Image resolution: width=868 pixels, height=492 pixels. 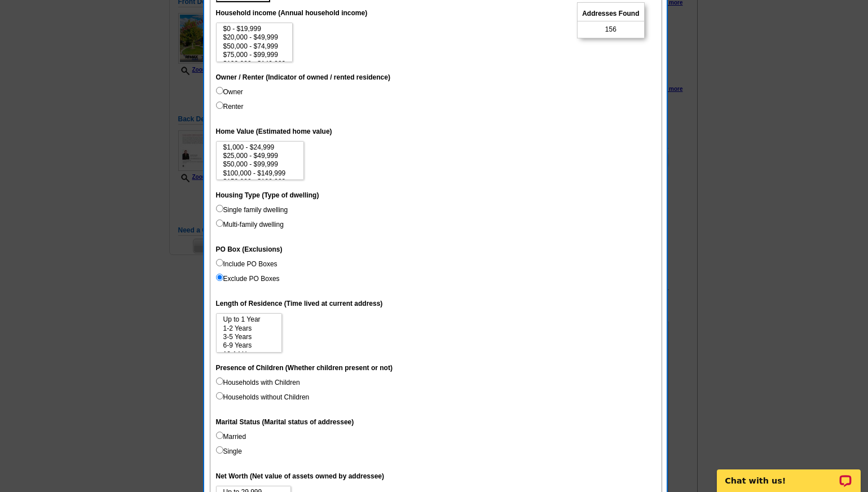 What do you see at coordinates (249, 319) in the screenshot?
I see `option: Up to 1 Year` at bounding box center [249, 319].